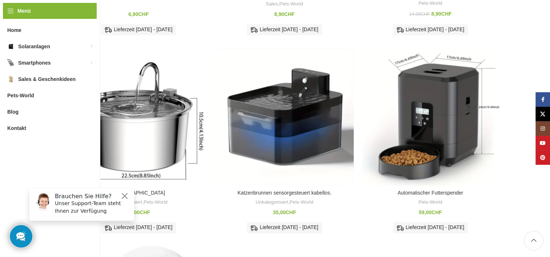 This screenshot has height=257, width=550. Describe the element at coordinates (34, 47) in the screenshot. I see `span: Solaranlagen` at that location.